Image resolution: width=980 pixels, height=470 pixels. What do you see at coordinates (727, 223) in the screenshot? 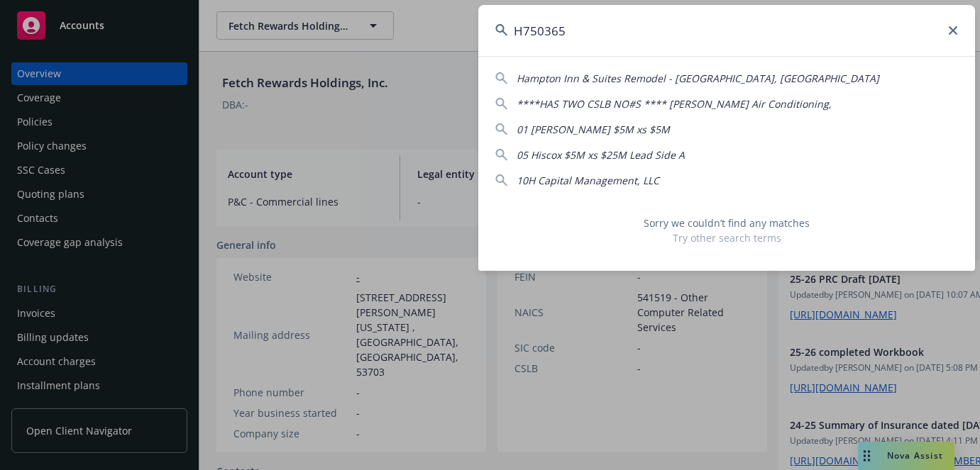
I see `span: Sorry we couldn’t find any matches` at bounding box center [727, 223].